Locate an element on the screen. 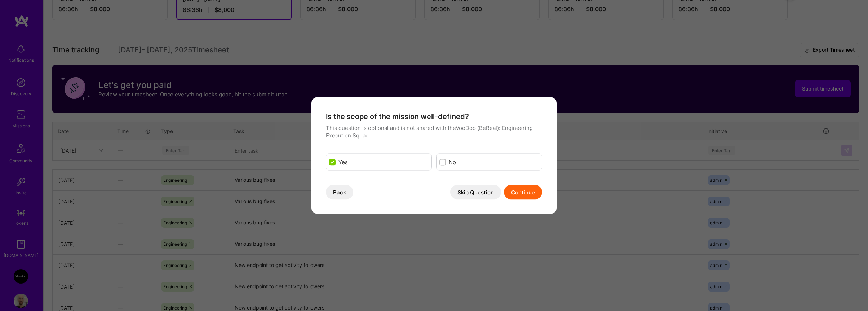 The width and height of the screenshot is (868, 311). div: modal is located at coordinates (434, 156).